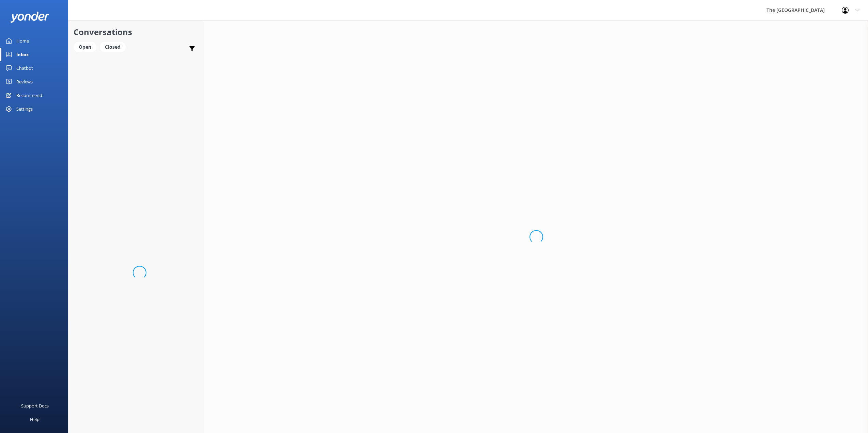  What do you see at coordinates (136, 32) in the screenshot?
I see `h2: Conversations` at bounding box center [136, 32].